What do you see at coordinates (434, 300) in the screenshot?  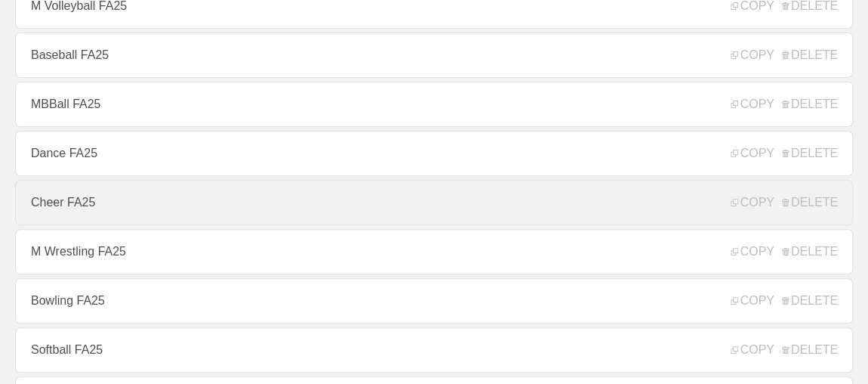 I see `a: Bowling FA25` at bounding box center [434, 300].